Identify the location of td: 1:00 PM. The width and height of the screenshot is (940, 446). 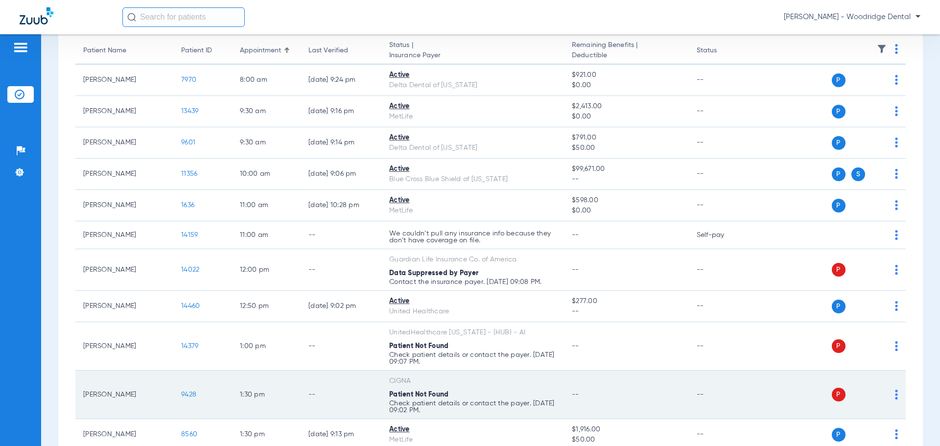
(266, 346).